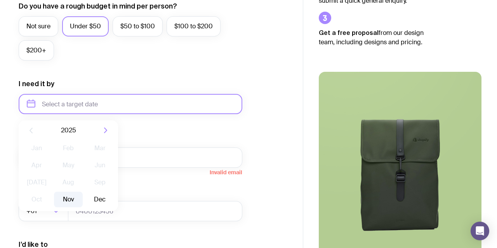  What do you see at coordinates (480, 231) in the screenshot?
I see `div: Open Intercom Messenger` at bounding box center [480, 231].